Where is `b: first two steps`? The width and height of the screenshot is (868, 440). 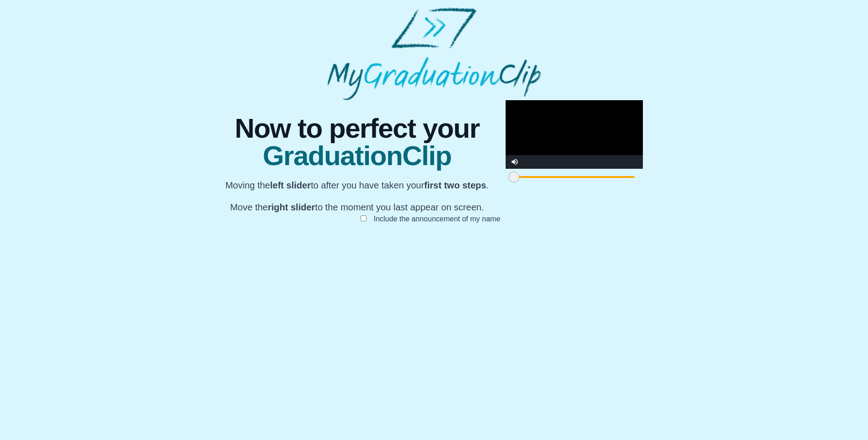
b: first two steps is located at coordinates (455, 185).